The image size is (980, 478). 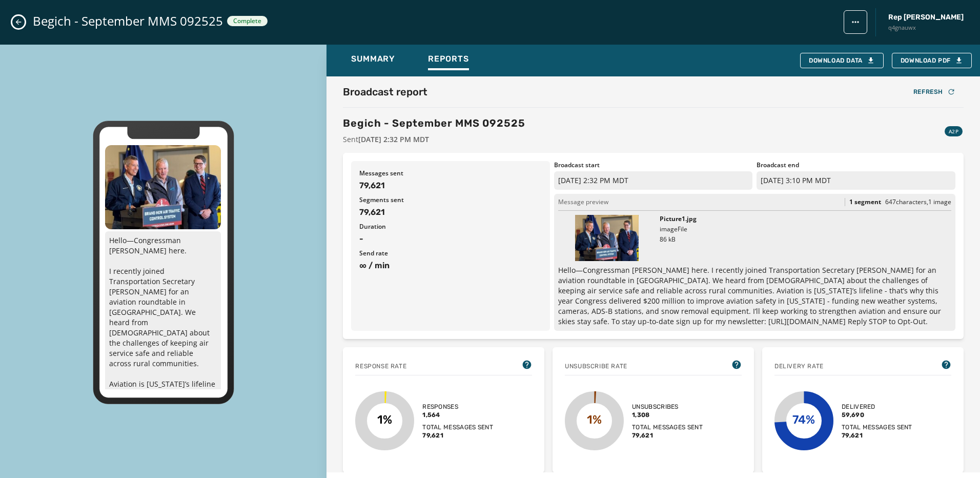 I want to click on button: broadcast action menu, so click(x=856, y=22).